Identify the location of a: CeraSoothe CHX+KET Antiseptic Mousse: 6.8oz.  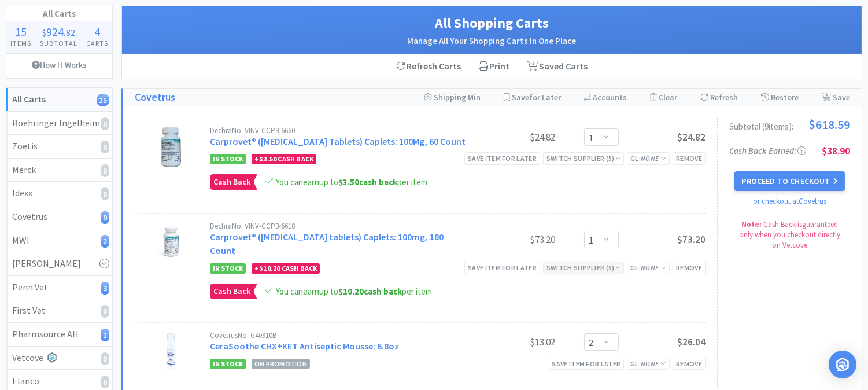
(304, 346).